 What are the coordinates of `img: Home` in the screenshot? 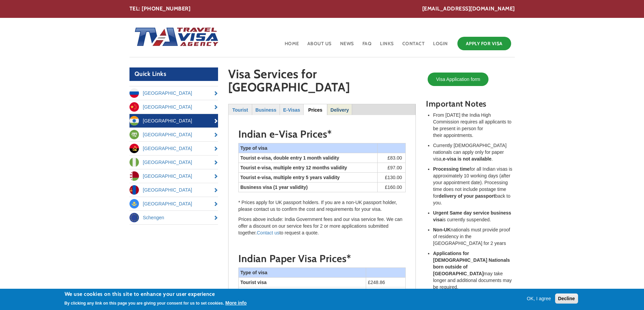 It's located at (174, 37).